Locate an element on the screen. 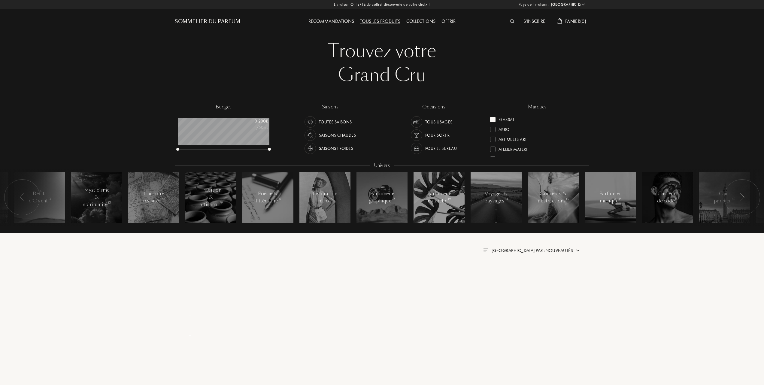 Image resolution: width=764 pixels, height=385 pixels. div: Concepts & abstractions is located at coordinates (553, 197).